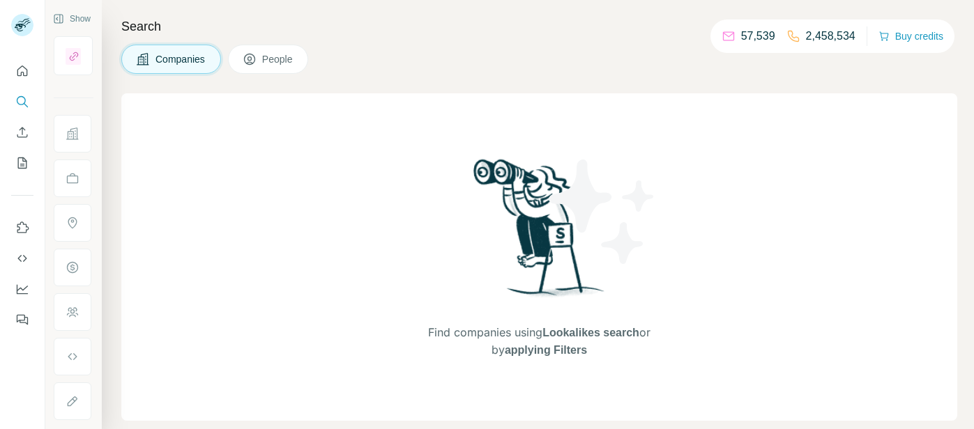  Describe the element at coordinates (22, 259) in the screenshot. I see `button: Use Surfe API` at that location.